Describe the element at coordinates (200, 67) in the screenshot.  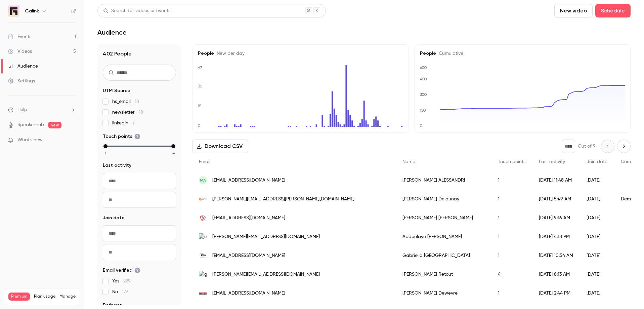
I see `text: 47` at that location.